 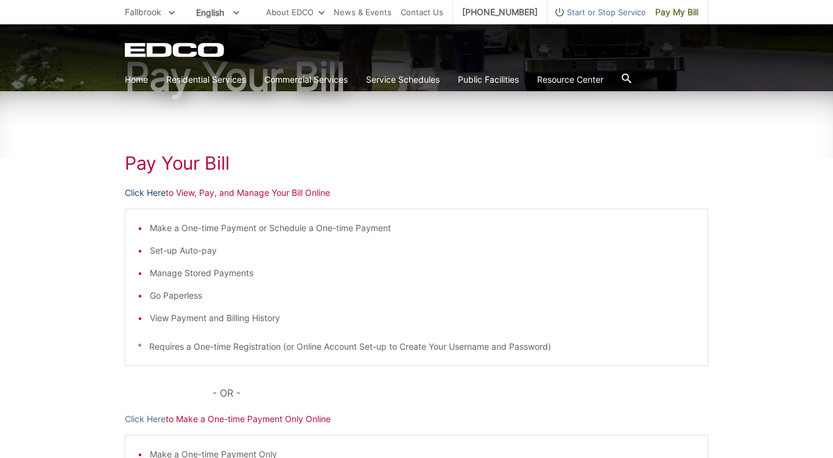 I want to click on a: Home, so click(x=136, y=80).